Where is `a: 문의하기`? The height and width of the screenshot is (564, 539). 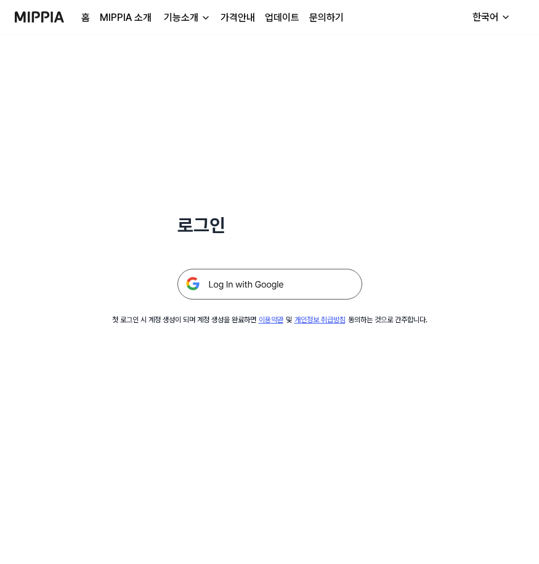
a: 문의하기 is located at coordinates (326, 18).